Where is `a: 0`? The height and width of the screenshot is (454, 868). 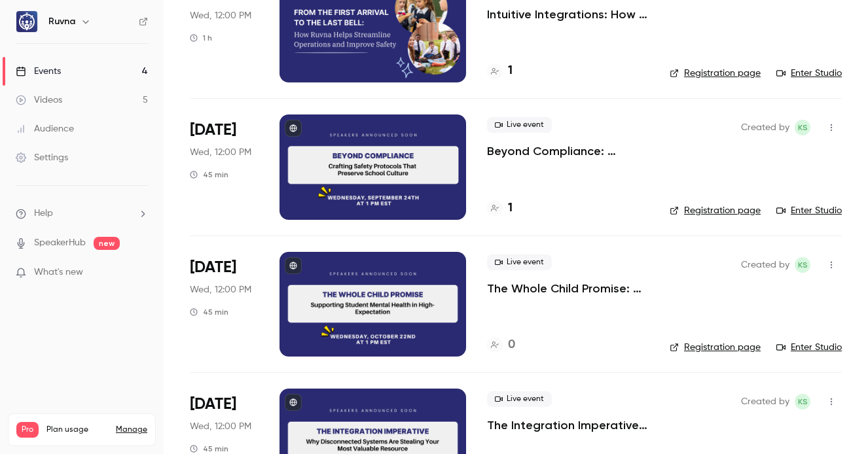 a: 0 is located at coordinates (501, 345).